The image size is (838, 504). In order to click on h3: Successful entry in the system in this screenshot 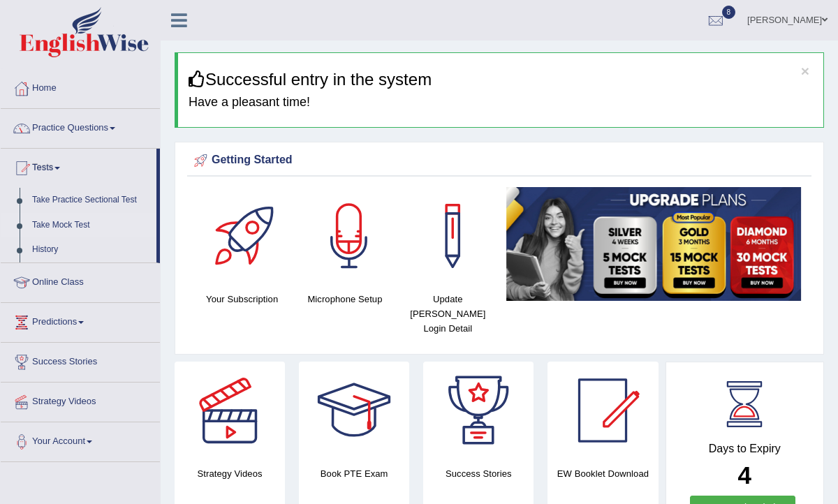, I will do `click(501, 79)`.